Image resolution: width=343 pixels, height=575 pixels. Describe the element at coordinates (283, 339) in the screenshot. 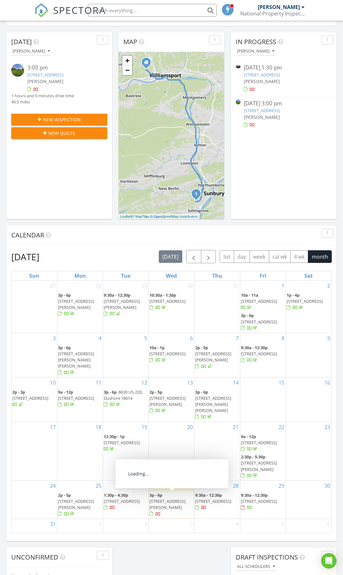

I see `a: Go to August 8, 2025` at that location.